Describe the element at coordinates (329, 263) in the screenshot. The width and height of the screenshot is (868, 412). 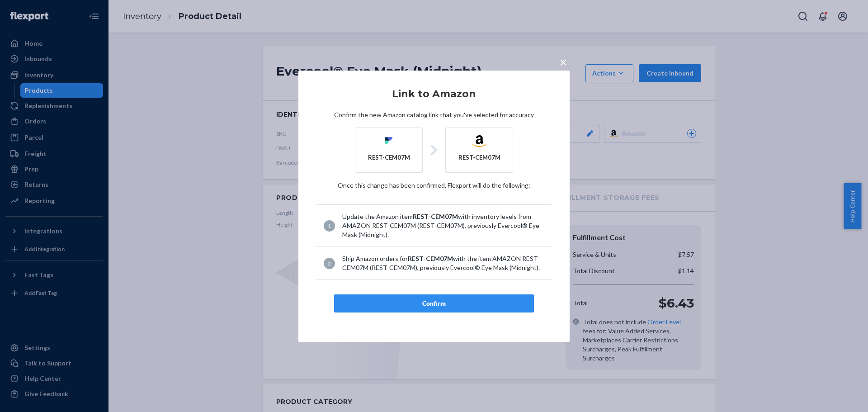
I see `div: 2` at that location.